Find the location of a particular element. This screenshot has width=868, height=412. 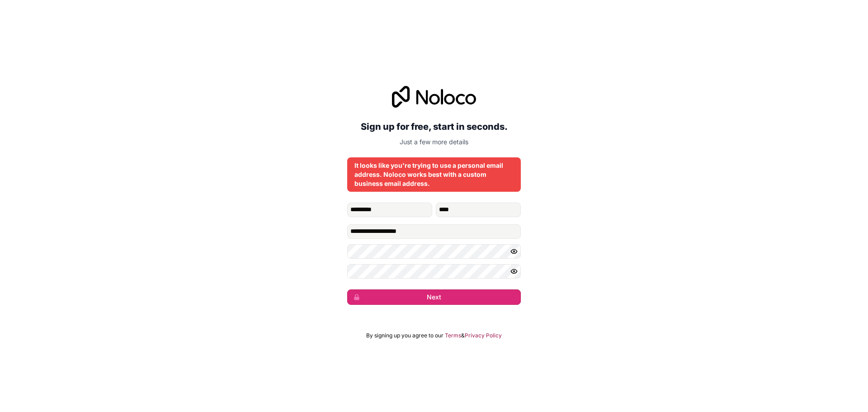

a: Privacy Policy is located at coordinates (484, 336).